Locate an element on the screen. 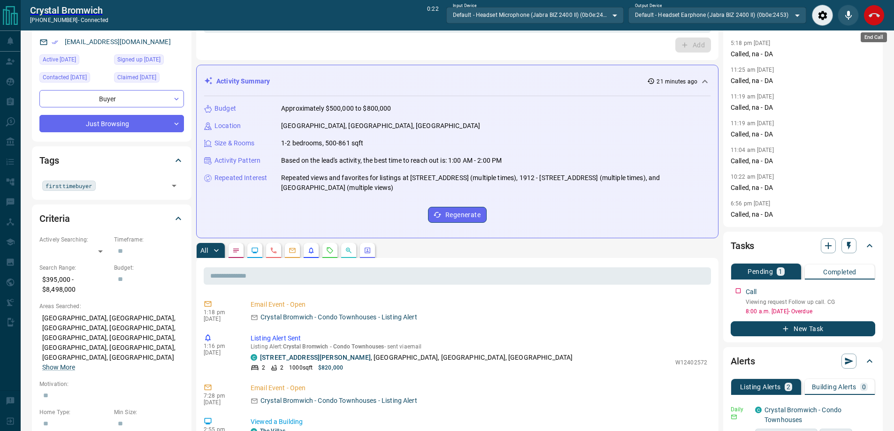  p: Motivation: is located at coordinates (112, 385).